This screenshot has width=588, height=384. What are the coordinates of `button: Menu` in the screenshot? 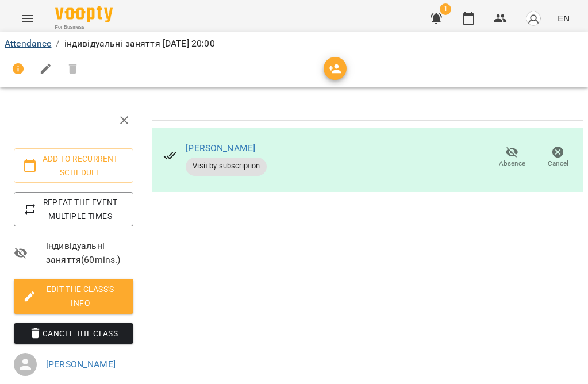 It's located at (27, 18).